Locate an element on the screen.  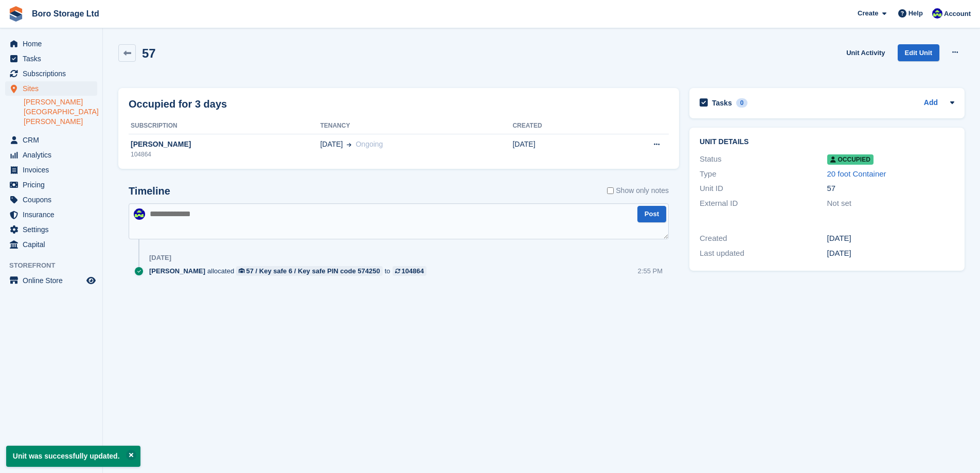
div: Status is located at coordinates (763, 159).